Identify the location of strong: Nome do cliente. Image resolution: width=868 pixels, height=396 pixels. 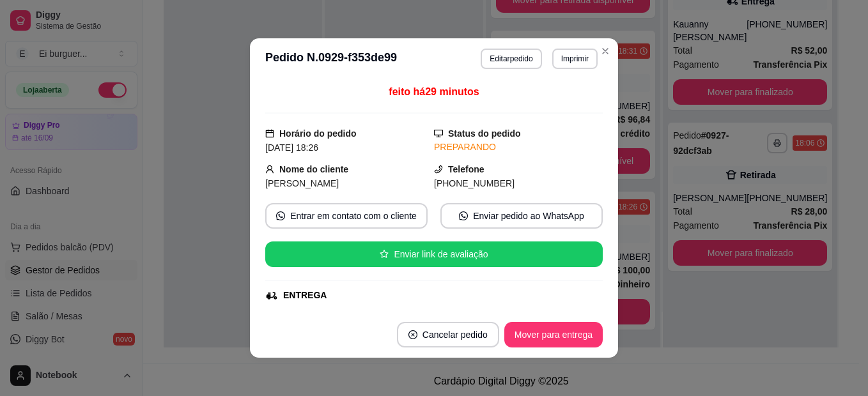
(314, 169).